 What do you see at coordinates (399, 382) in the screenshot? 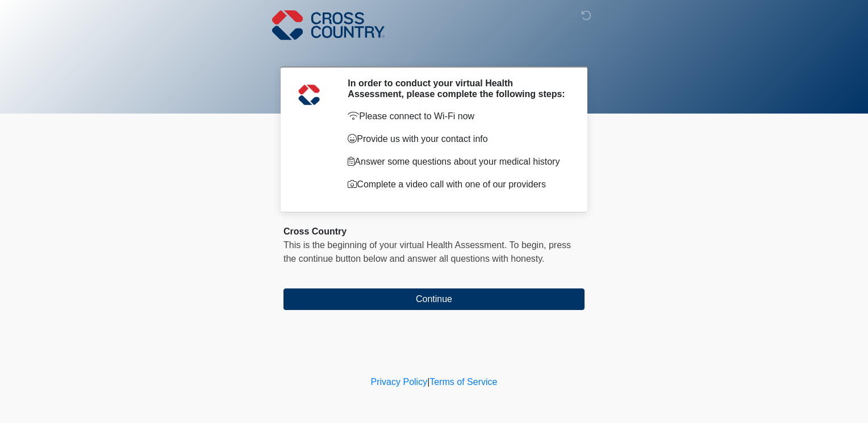
I see `a: Privacy Policy` at bounding box center [399, 382].